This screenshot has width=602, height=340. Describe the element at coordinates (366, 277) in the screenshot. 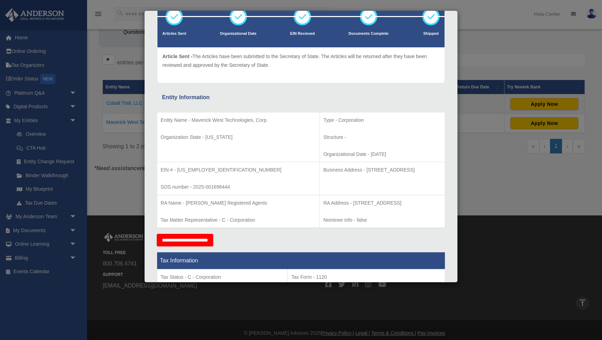

I see `p: Tax Form - 1120` at that location.